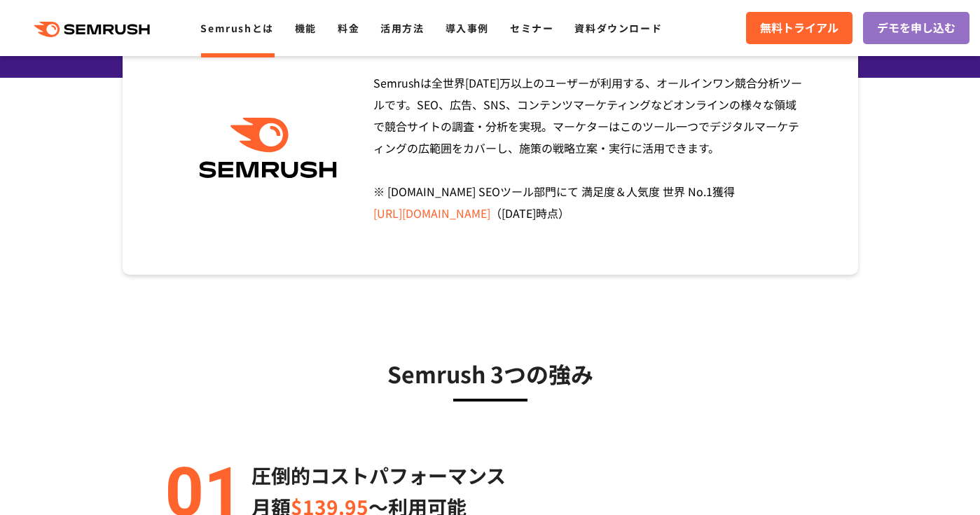 Image resolution: width=980 pixels, height=515 pixels. I want to click on h3: Semrush 3つの強み, so click(490, 373).